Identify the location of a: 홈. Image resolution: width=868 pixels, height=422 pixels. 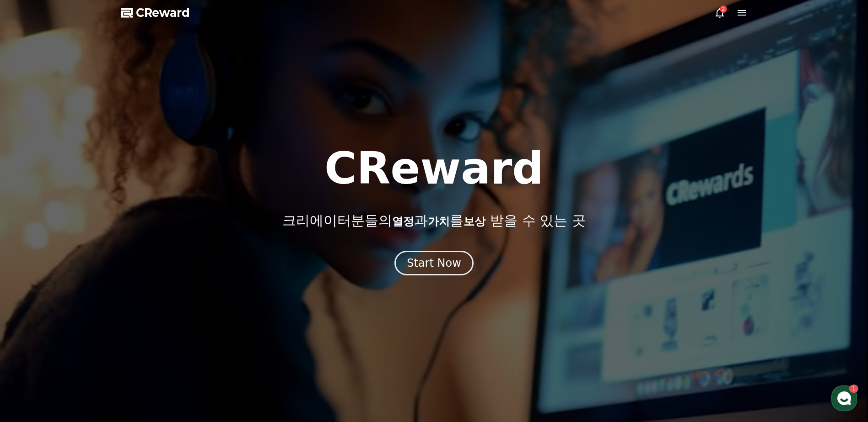
(32, 301).